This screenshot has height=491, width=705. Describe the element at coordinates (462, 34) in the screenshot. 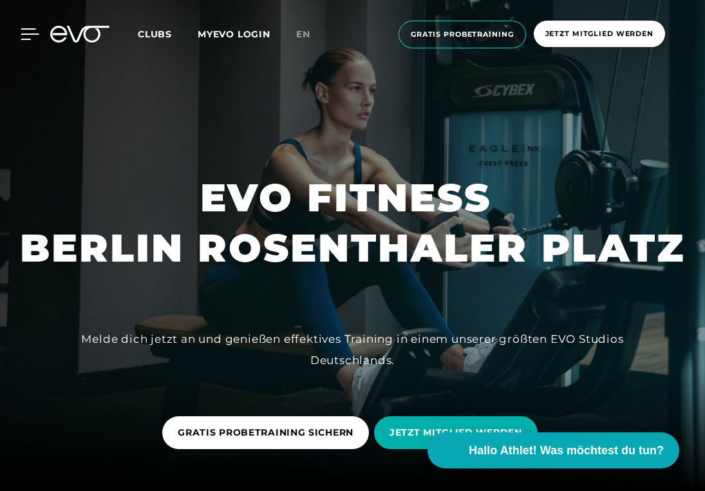

I see `span: Gratis Probetraining` at that location.